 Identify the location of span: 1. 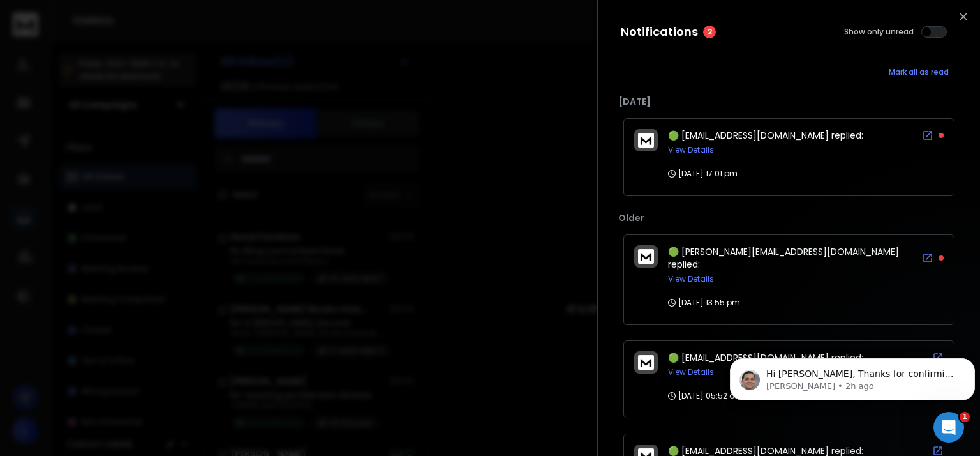
(965, 416).